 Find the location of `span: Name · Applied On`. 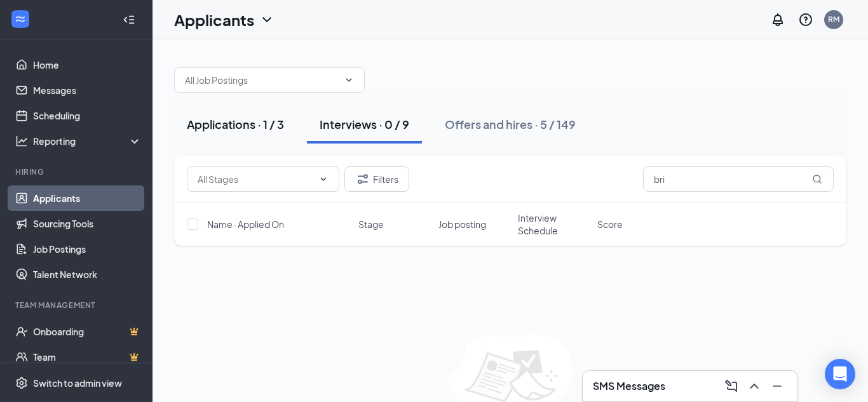

span: Name · Applied On is located at coordinates (245, 224).